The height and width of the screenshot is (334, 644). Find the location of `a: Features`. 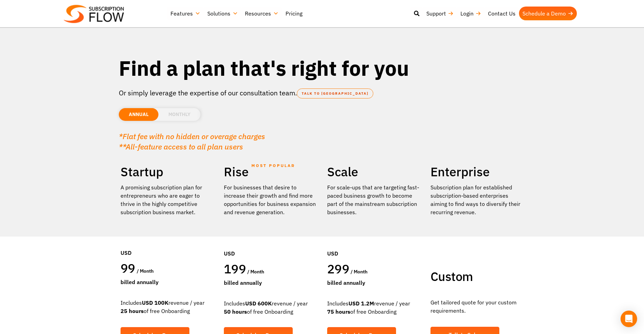

a: Features is located at coordinates (185, 13).